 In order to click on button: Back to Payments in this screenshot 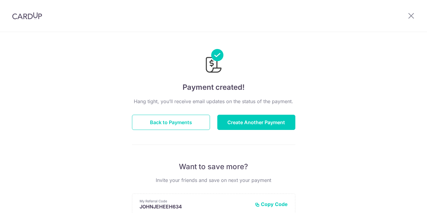, I will do `click(171, 122)`.